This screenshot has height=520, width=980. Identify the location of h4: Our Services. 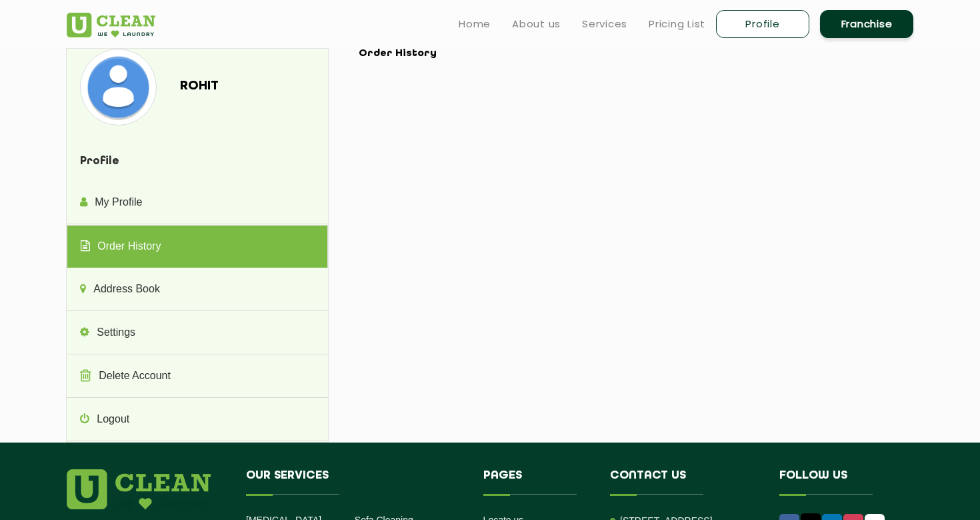
(355, 481).